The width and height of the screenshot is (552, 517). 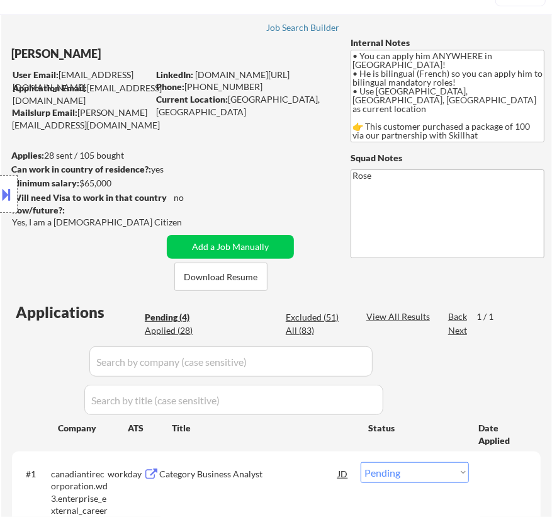 What do you see at coordinates (176, 317) in the screenshot?
I see `div: Pending (4)` at bounding box center [176, 317].